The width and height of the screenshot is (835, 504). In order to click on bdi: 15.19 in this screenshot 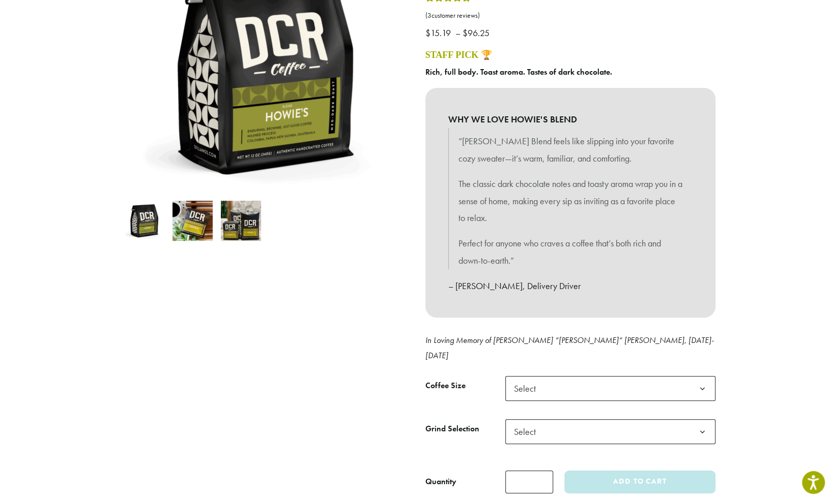, I will do `click(439, 32)`.